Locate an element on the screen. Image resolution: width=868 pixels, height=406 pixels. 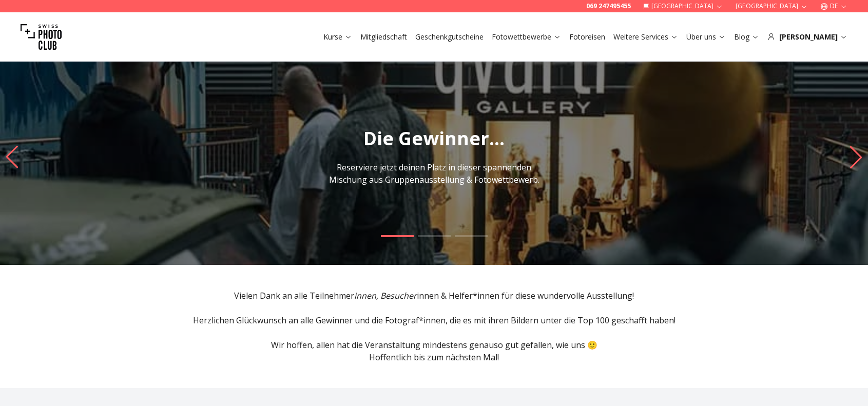
a: Fotoreisen is located at coordinates (587, 37).